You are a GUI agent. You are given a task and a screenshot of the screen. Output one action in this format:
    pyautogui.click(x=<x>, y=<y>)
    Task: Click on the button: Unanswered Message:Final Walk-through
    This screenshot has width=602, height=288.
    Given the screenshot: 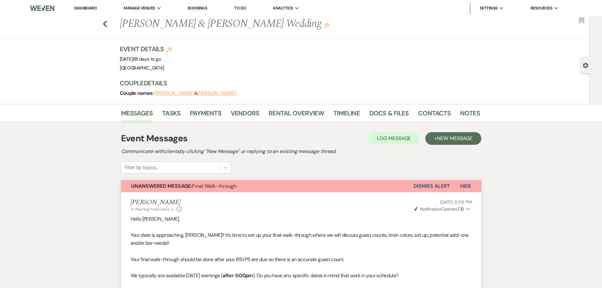 What is the action you would take?
    pyautogui.click(x=267, y=186)
    